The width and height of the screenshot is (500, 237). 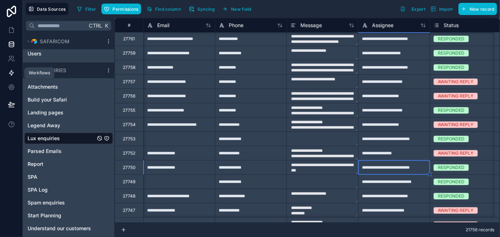 What do you see at coordinates (129, 68) in the screenshot?
I see `div: 27758` at bounding box center [129, 68].